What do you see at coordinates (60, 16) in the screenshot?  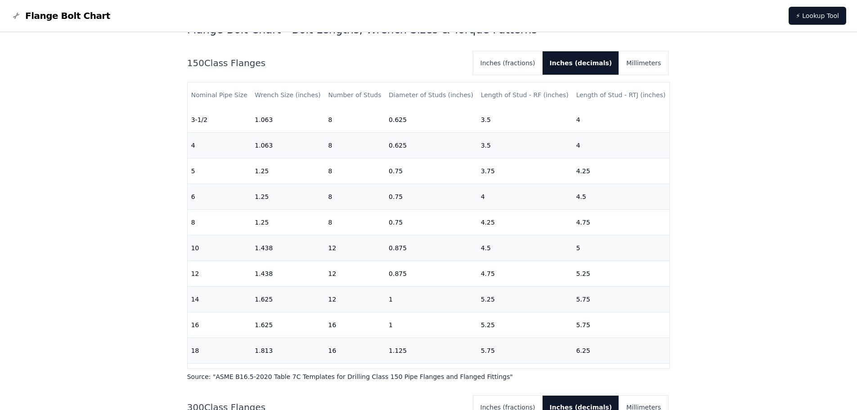 I see `a: Flange Bolt Chart LogoFlange Bolt Chart` at bounding box center [60, 16].